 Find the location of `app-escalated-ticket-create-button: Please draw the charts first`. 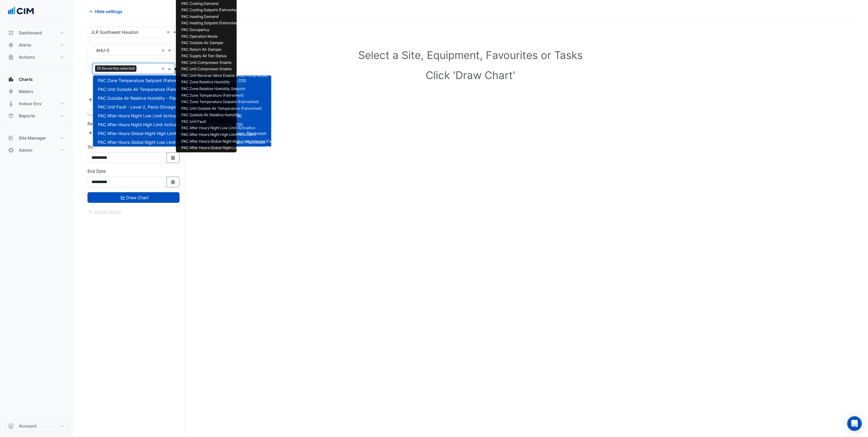

app-escalated-ticket-create-button: Please draw the charts first is located at coordinates (104, 211).